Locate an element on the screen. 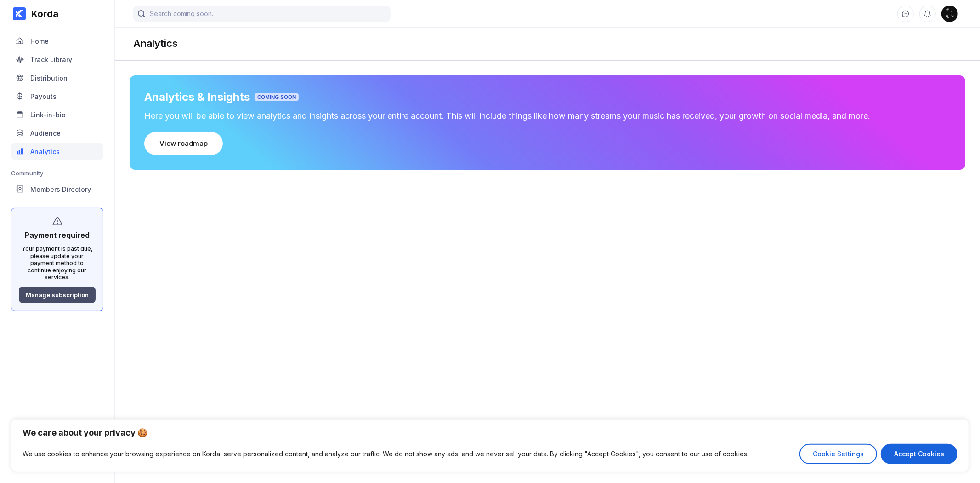 This screenshot has height=483, width=980. a: Analytics is located at coordinates (57, 152).